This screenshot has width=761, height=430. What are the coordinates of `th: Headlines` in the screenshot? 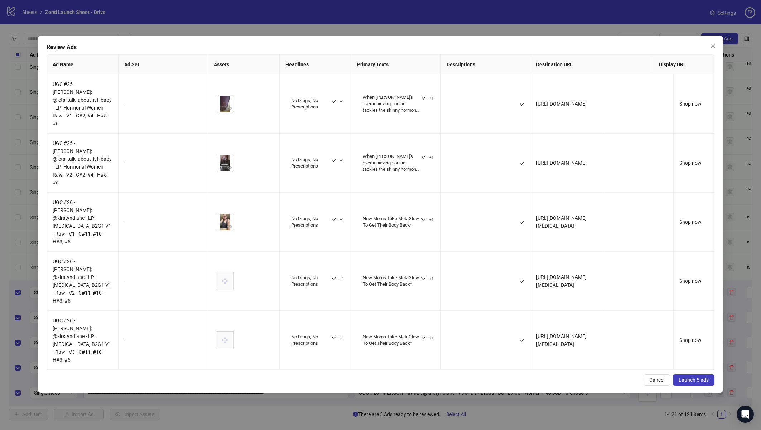 It's located at (316, 64).